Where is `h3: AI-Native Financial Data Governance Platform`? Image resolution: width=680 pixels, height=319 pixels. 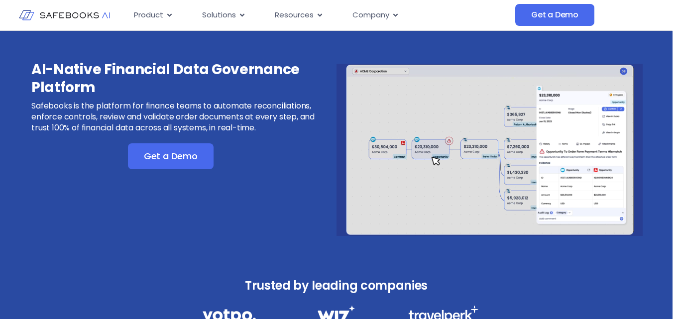 h3: AI-Native Financial Data Governance Platform is located at coordinates (183, 79).